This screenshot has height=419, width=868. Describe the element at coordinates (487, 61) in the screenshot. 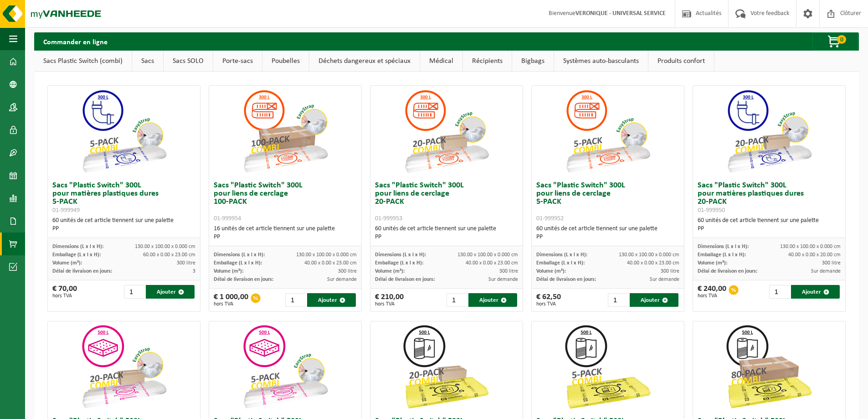

I see `a: Récipients` at that location.